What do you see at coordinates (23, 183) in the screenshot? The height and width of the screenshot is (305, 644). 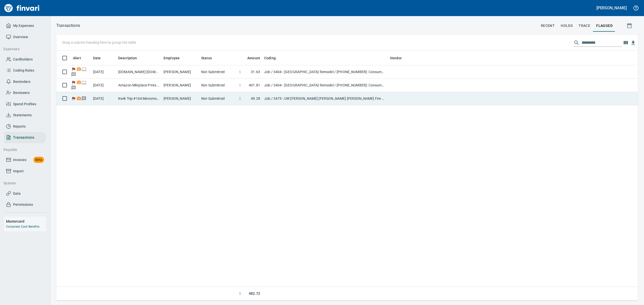 I see `button: System` at bounding box center [23, 183].